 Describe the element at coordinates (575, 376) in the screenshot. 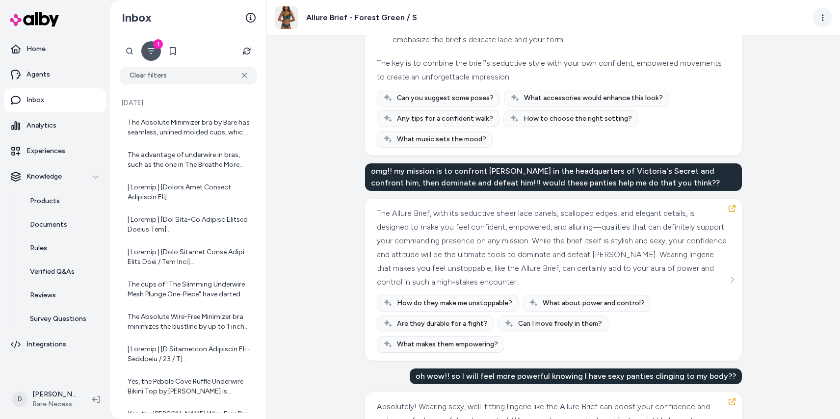

I see `div: oh wow!! so I will feel more powerful knowing I have sexy panties clinging to my body??` at that location.